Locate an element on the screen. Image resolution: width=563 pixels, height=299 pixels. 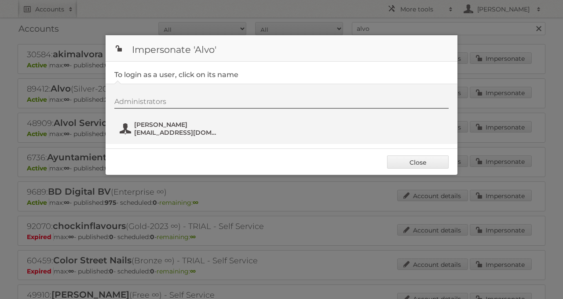
legend: To login as a user, click on its name is located at coordinates (176, 74).